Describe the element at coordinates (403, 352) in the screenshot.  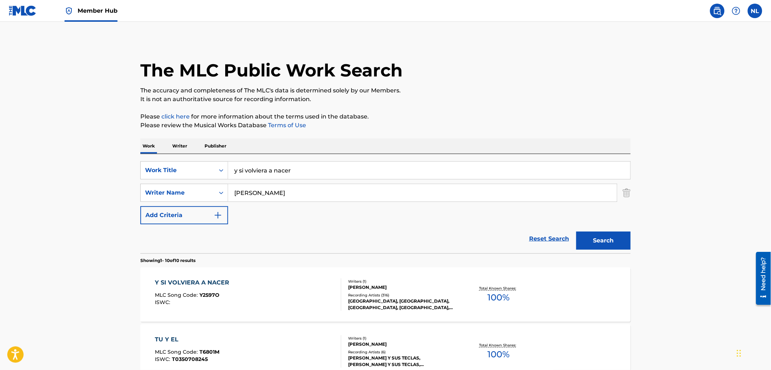
I see `div: Recording Artists ( 6 )` at that location.